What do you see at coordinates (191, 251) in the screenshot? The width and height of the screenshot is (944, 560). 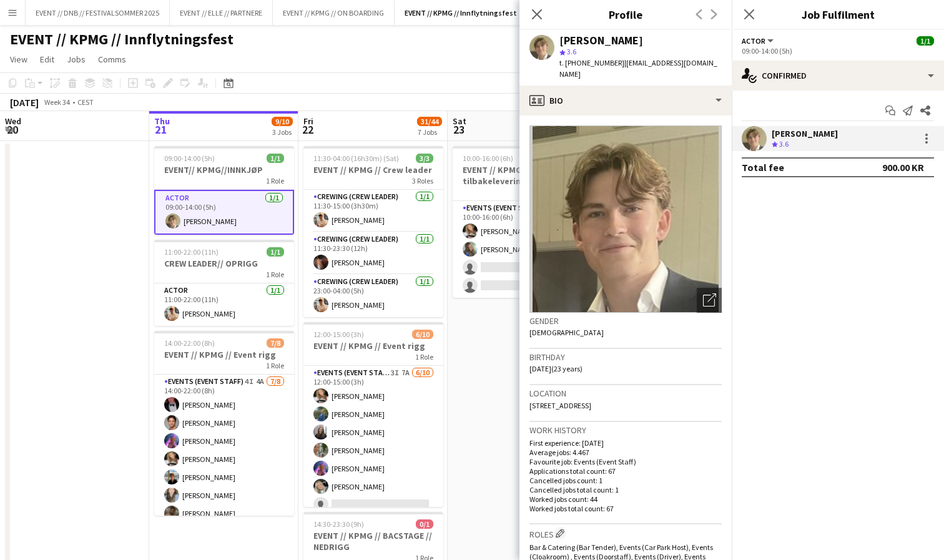 I see `span: 11:00-22:00 (11h)` at bounding box center [191, 251].